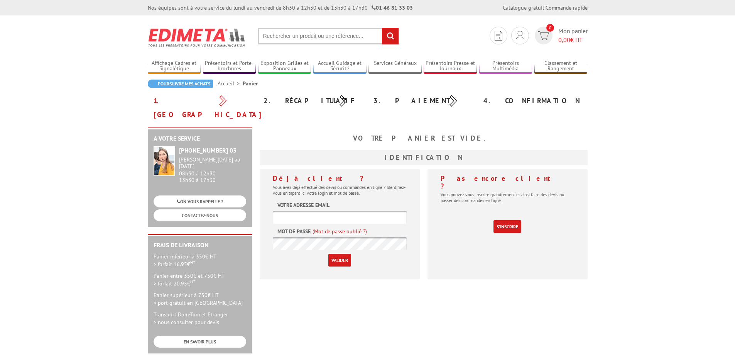  Describe the element at coordinates (424, 157) in the screenshot. I see `h3: Identification` at that location.